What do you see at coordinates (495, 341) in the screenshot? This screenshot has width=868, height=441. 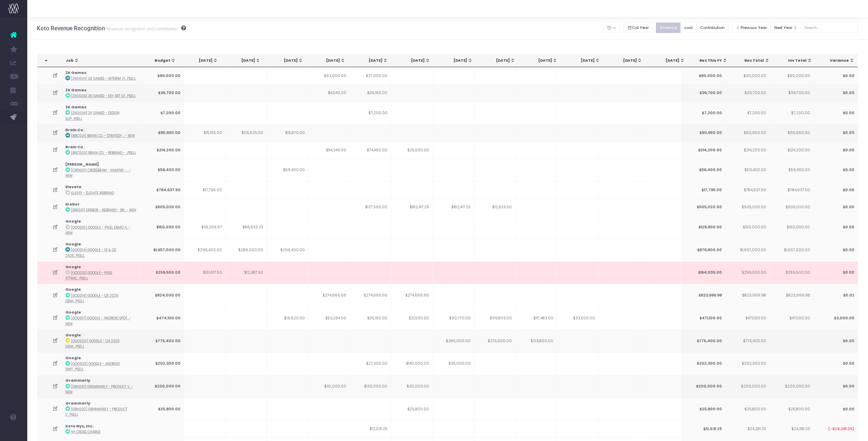 I see `td: $275,600.00` at bounding box center [495, 341].